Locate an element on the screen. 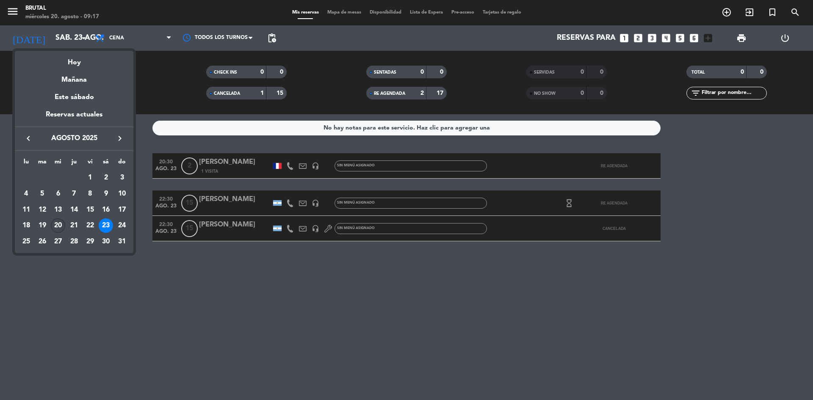 The height and width of the screenshot is (400, 813). div: 8 is located at coordinates (90, 194).